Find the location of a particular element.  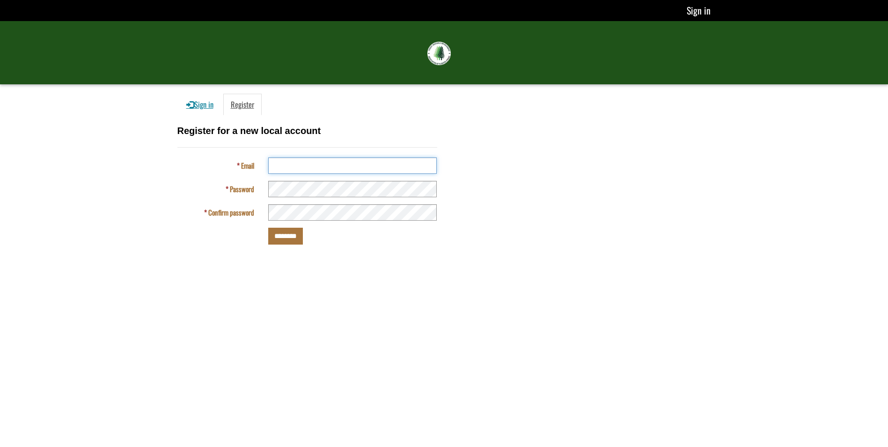

span: Email is located at coordinates (248, 165).